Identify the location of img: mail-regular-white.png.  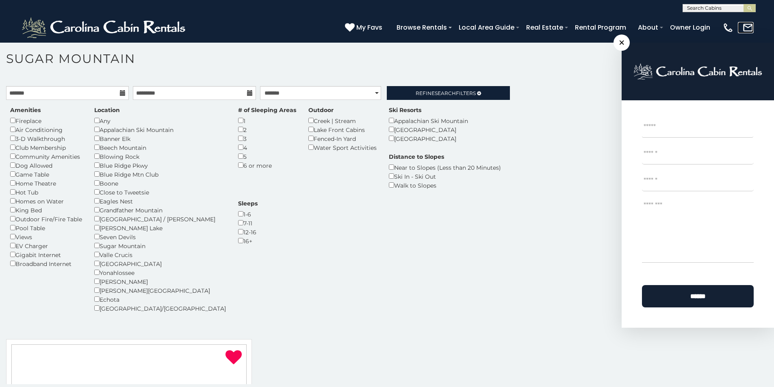
(748, 28).